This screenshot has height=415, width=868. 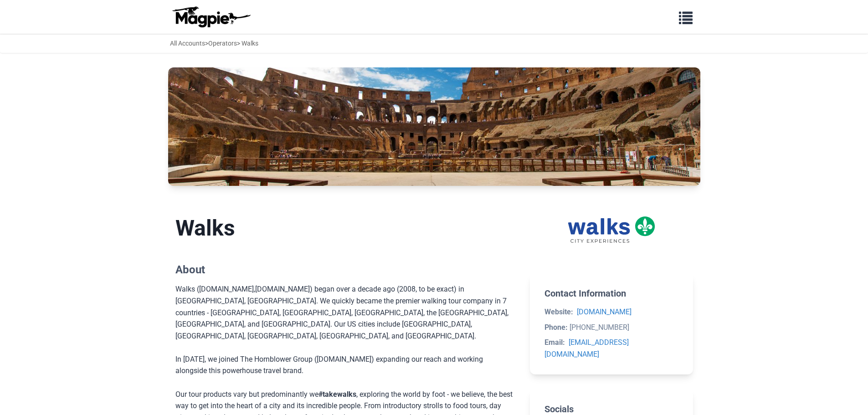 What do you see at coordinates (556, 327) in the screenshot?
I see `strong: Phone:` at bounding box center [556, 327].